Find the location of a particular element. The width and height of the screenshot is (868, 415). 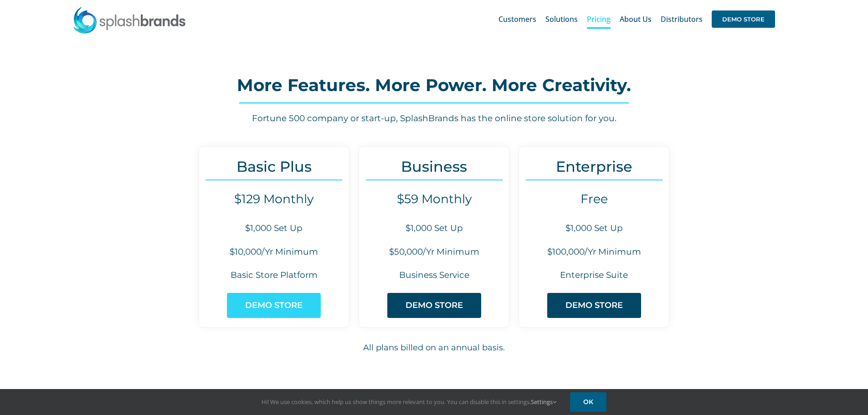

h4: Free is located at coordinates (594, 199).